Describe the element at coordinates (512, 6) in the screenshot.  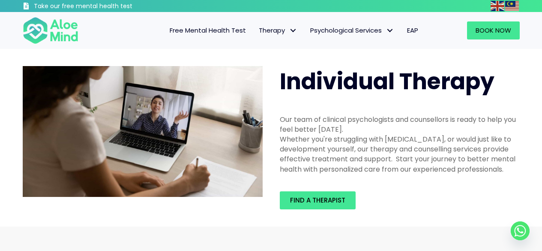
I see `img: ms` at that location.